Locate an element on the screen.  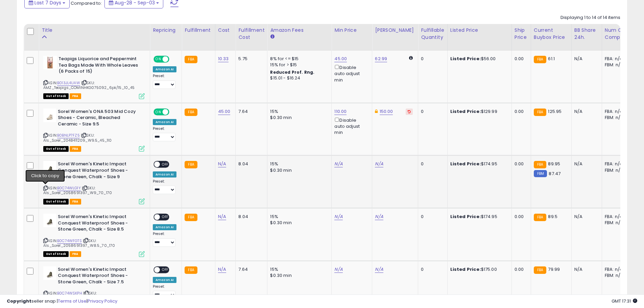
div: Amazon Fees is located at coordinates (299, 30).